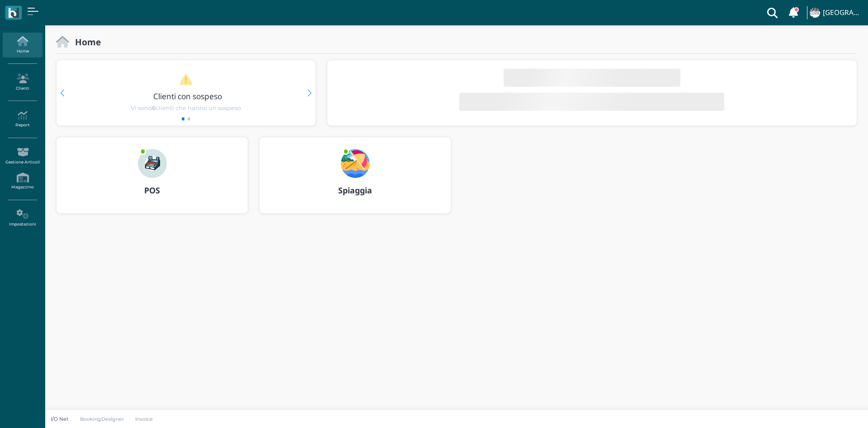 The width and height of the screenshot is (868, 428). I want to click on a: Home, so click(22, 45).